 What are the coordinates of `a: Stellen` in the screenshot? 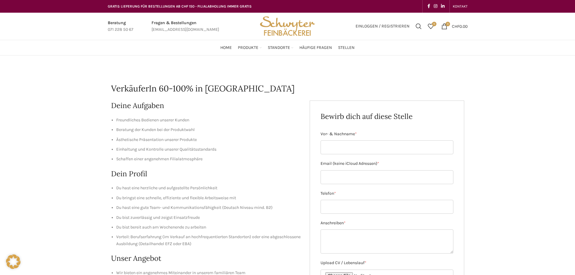 It's located at (346, 48).